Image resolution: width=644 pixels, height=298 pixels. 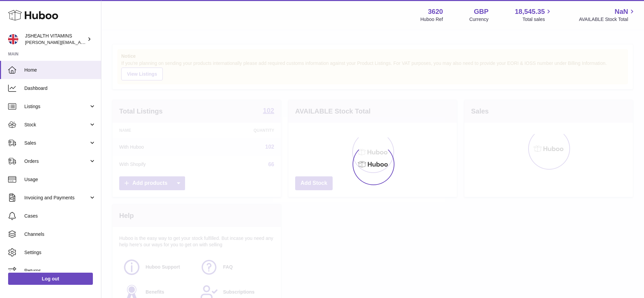 I want to click on span: AVAILABLE Stock Total, so click(x=607, y=19).